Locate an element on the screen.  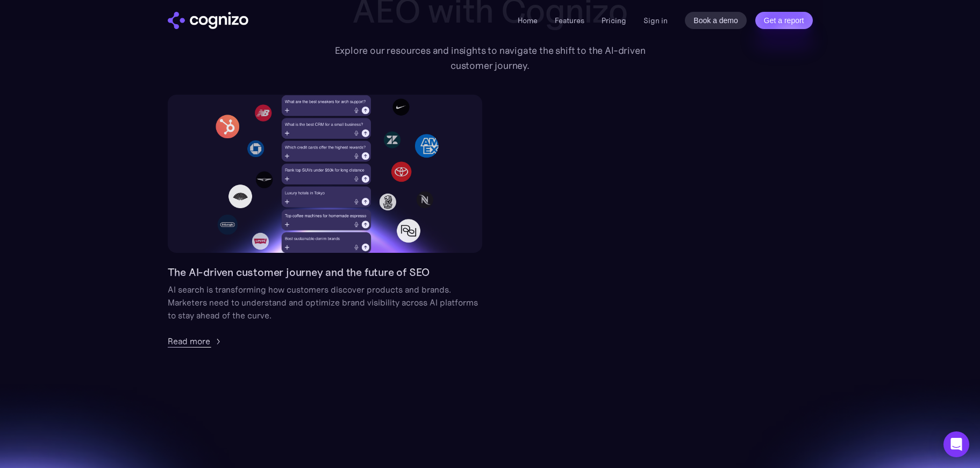
h2: The AI-driven customer journey and the future of SEO is located at coordinates (299, 272).